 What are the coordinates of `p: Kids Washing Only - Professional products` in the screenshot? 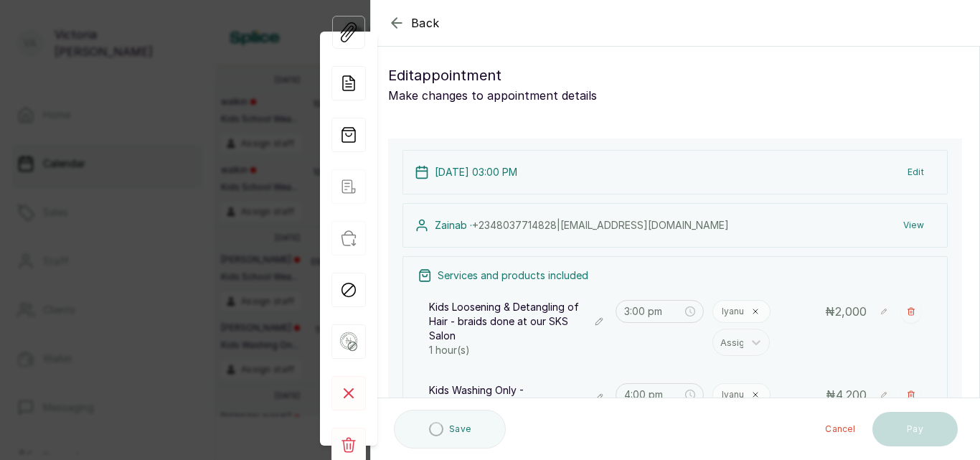 It's located at (506, 397).